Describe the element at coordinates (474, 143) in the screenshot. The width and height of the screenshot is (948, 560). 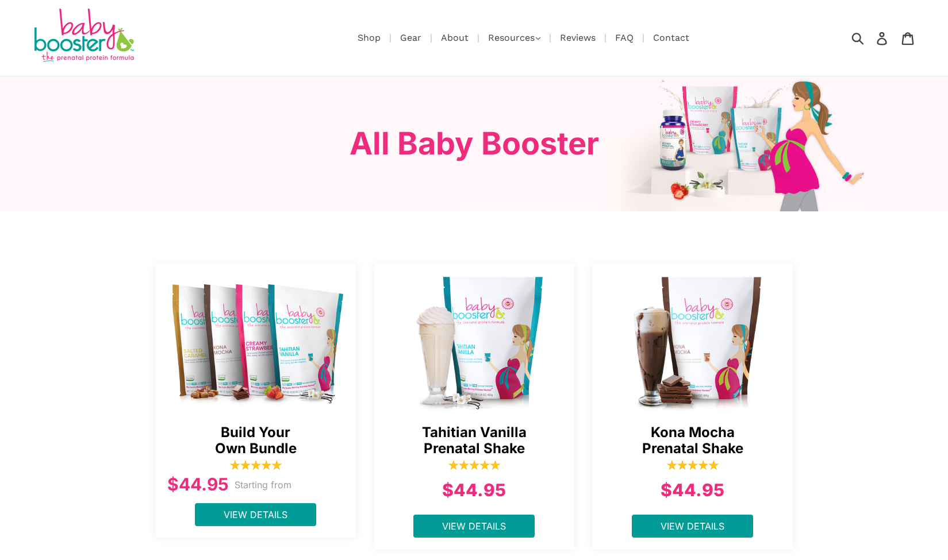
I see `h3: All Baby Booster` at that location.